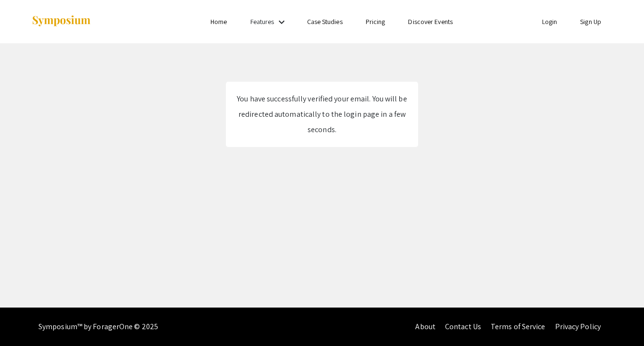 This screenshot has width=644, height=346. Describe the element at coordinates (325, 21) in the screenshot. I see `a: Case Studies` at that location.